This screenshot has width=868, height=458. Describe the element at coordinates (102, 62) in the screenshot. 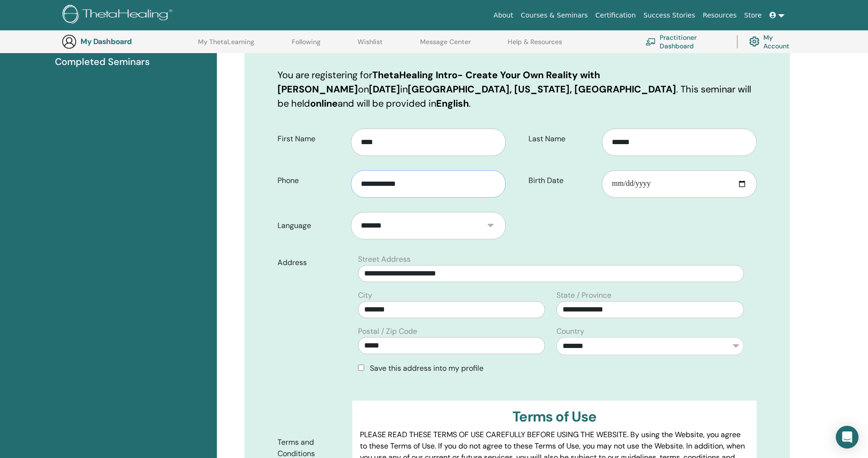

I see `span: Completed Seminars` at that location.